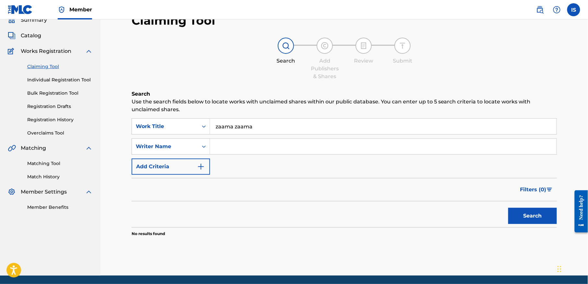  I want to click on img: step indicator icon for Search, so click(286, 46).